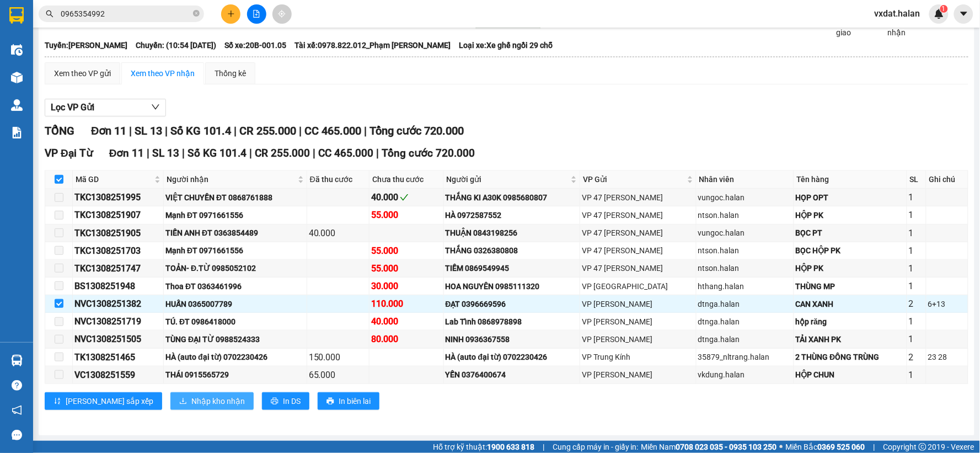  I want to click on div: Thoa ĐT 0363461996, so click(235, 287).